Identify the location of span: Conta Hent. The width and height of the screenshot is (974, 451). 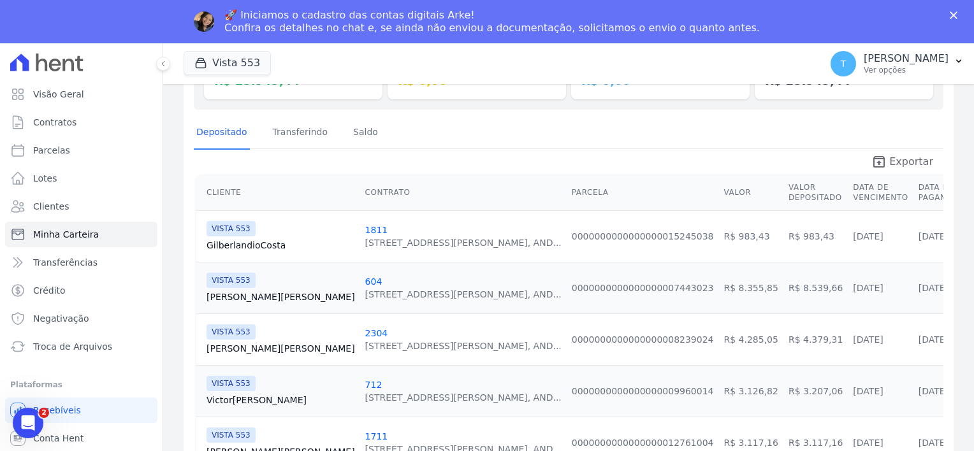
(58, 438).